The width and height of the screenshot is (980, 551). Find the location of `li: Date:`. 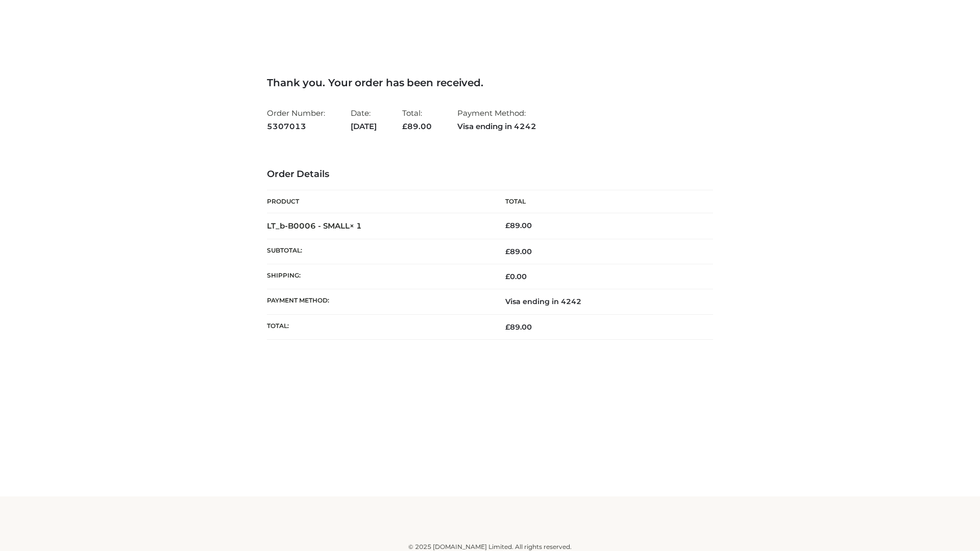

li: Date: is located at coordinates (363, 120).